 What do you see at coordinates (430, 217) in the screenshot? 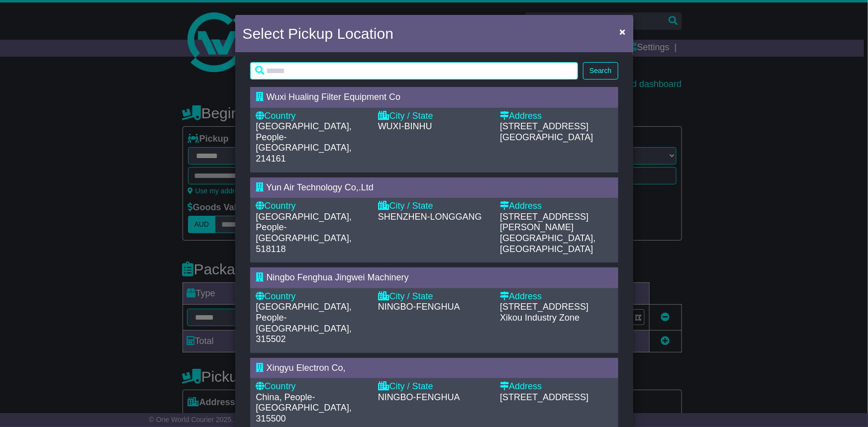
I see `span: SHENZHEN-LONGGANG` at bounding box center [430, 217].